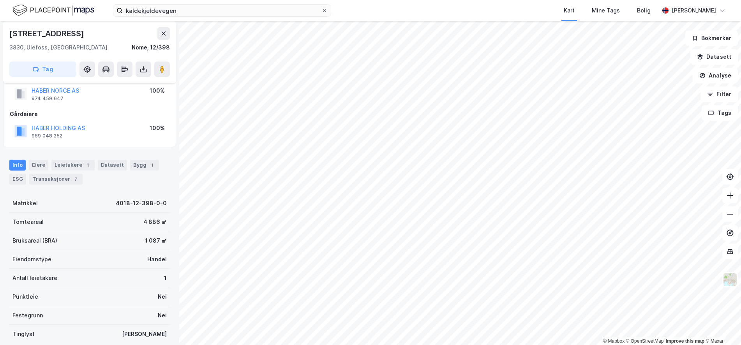  What do you see at coordinates (43, 69) in the screenshot?
I see `button: Tag` at bounding box center [43, 69].